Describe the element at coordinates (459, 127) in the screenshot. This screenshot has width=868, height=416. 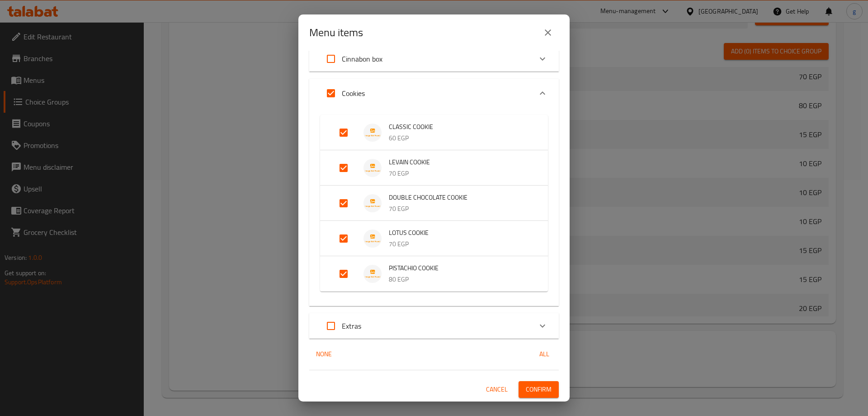
I see `span: CLASSIC COOKIE` at that location.